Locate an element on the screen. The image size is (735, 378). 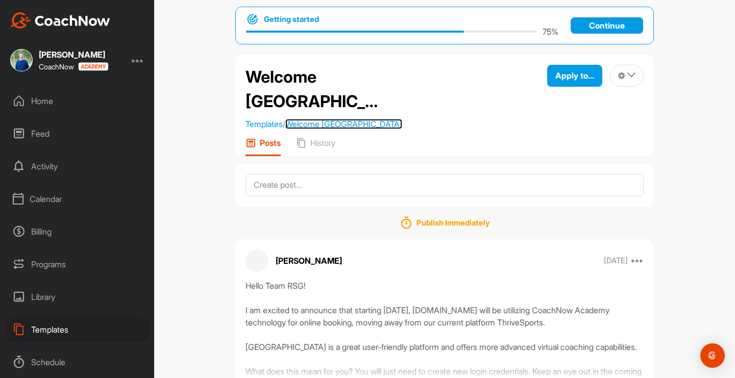
div: Library is located at coordinates (78, 297).